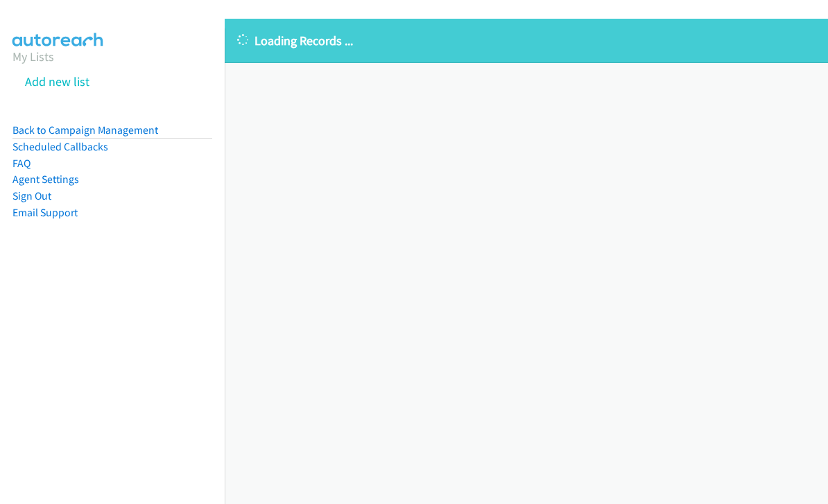 The image size is (828, 504). I want to click on a: My Lists, so click(33, 56).